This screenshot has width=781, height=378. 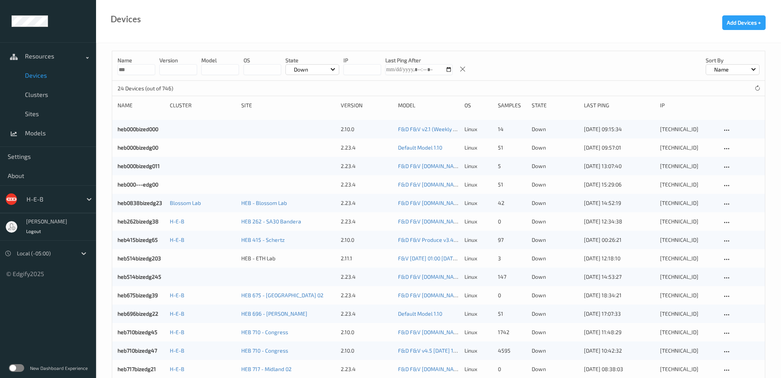 What do you see at coordinates (733, 60) in the screenshot?
I see `p: Sort by` at bounding box center [733, 60].